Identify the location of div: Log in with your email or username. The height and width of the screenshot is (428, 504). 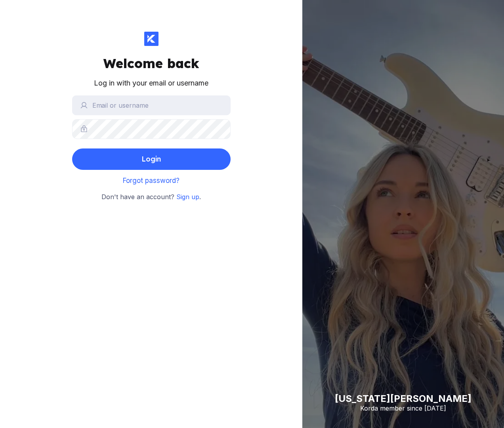
(151, 83).